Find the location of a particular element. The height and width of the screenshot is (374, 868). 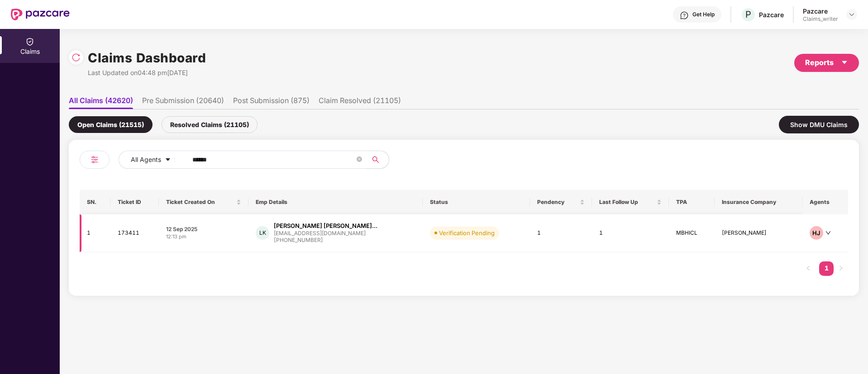

td: MBHICL is located at coordinates (691, 233).